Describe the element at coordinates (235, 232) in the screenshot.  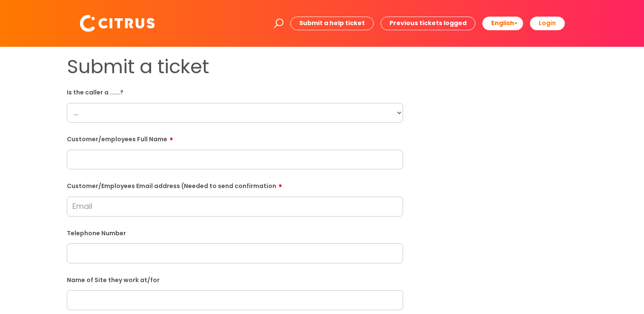
I see `label: Telephone Number` at that location.